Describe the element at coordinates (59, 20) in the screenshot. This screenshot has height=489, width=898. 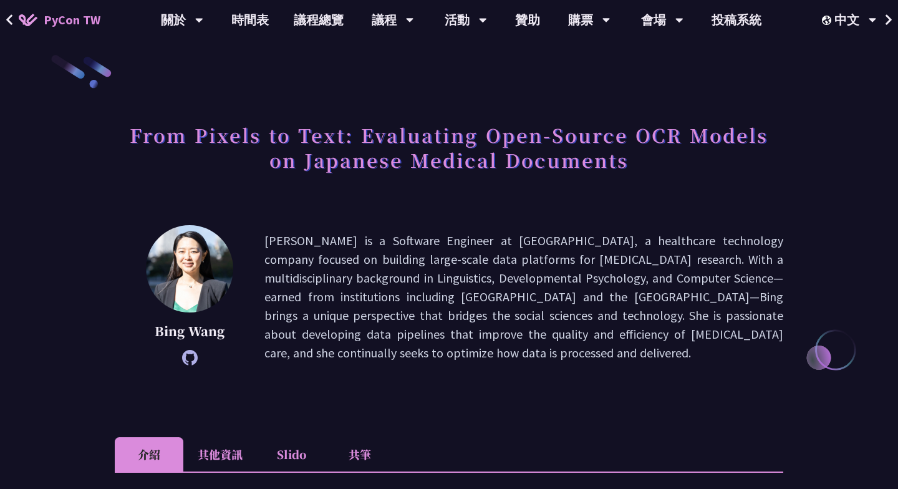
I see `a: PyCon TW` at that location.